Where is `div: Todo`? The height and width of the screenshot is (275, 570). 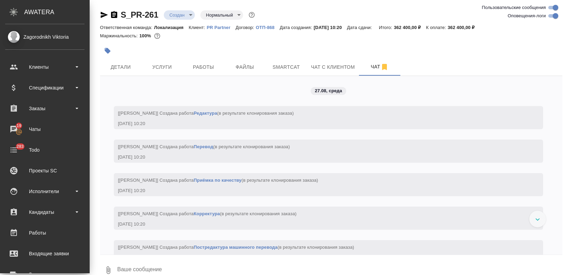 div: Todo is located at coordinates (45, 150).